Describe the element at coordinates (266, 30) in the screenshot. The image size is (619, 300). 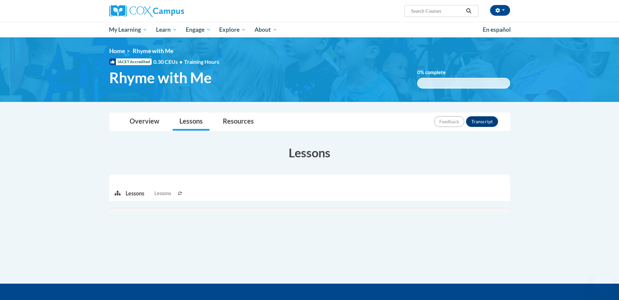
I see `span: About` at that location.